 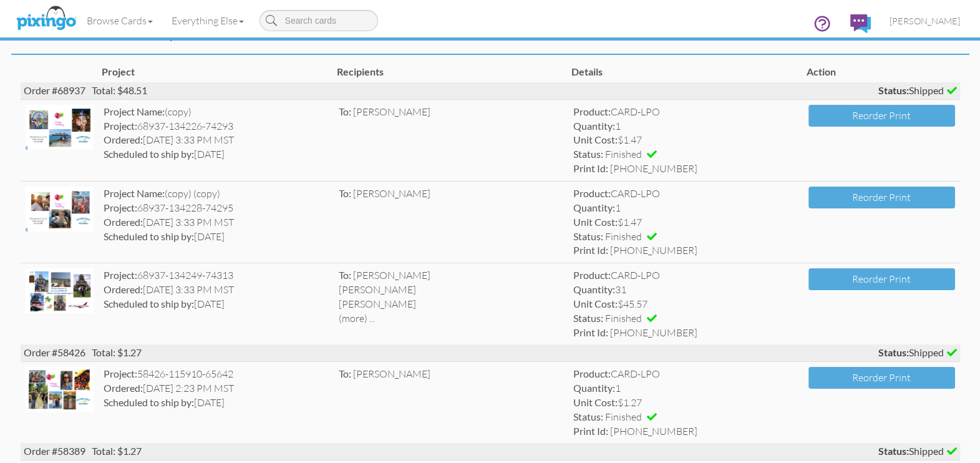 What do you see at coordinates (46, 19) in the screenshot?
I see `img: pixingo logo` at bounding box center [46, 19].